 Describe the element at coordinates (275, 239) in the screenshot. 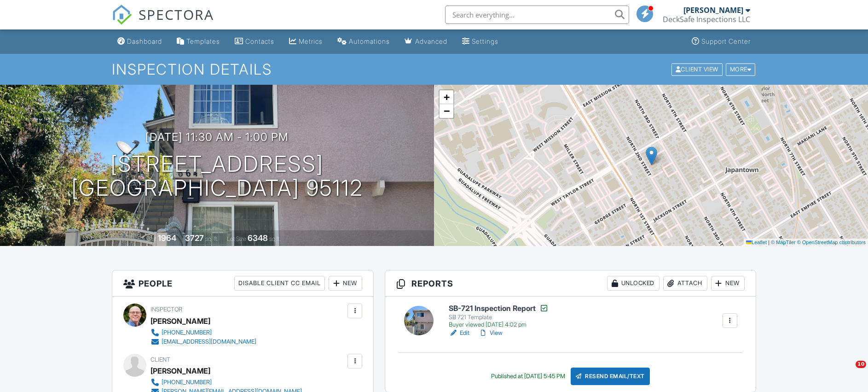

I see `span: sq.ft.` at that location.